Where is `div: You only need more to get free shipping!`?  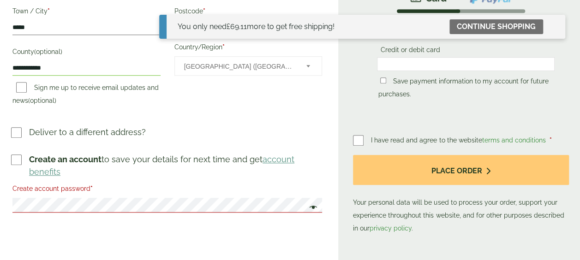 div: You only need more to get free shipping! is located at coordinates (256, 27).